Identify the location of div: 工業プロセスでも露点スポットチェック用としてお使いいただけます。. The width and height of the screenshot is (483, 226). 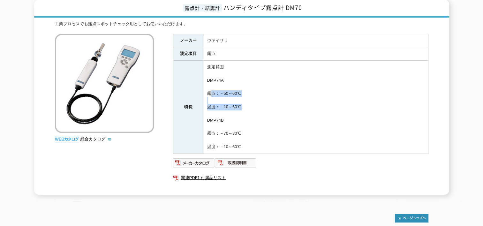
(242, 24).